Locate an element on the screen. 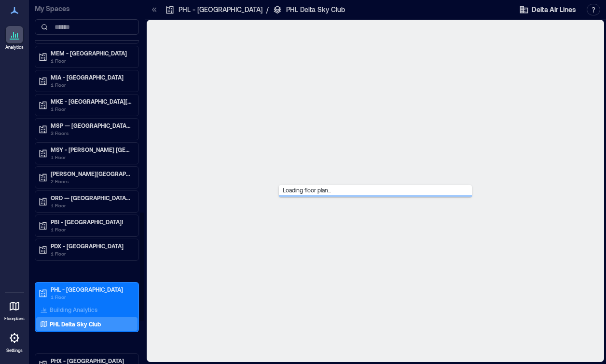  p: 2 Floors is located at coordinates (91, 181).